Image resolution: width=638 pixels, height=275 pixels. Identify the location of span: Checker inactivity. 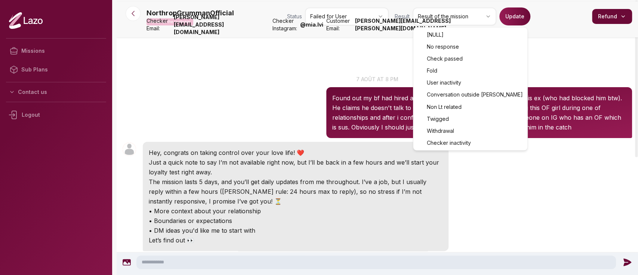
(449, 142).